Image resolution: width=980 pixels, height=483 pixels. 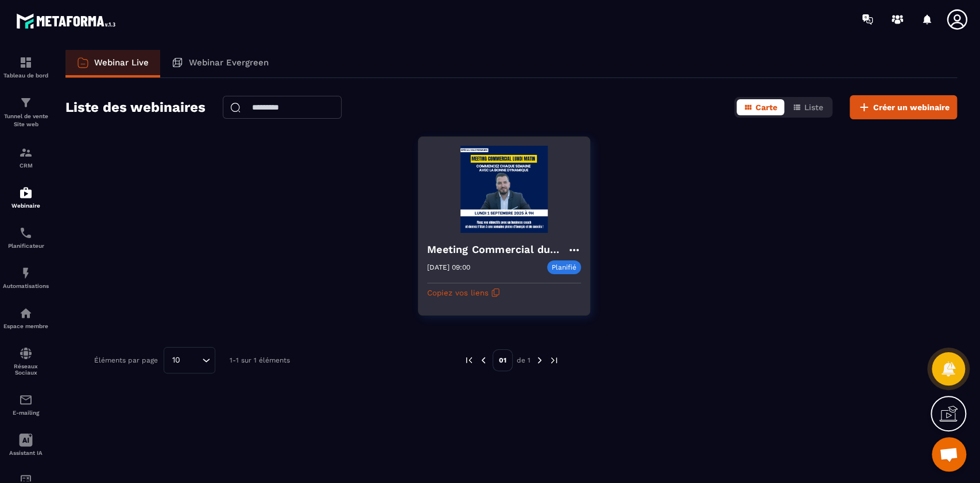 What do you see at coordinates (121, 63) in the screenshot?
I see `p: Webinar Live` at bounding box center [121, 63].